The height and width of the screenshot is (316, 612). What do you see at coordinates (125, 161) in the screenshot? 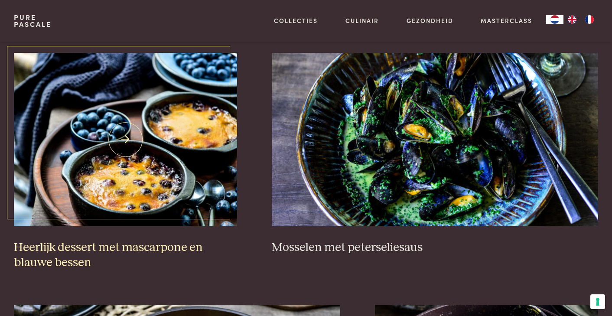
I see `a: Heerlijk dessert met mascarpone en blauwe bessen Heerlijk dessert met mascarpone en blauwe bessen` at bounding box center [125, 161].